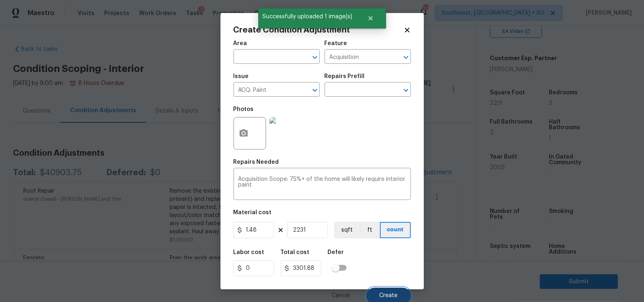 Image resolution: width=644 pixels, height=302 pixels. What do you see at coordinates (253, 212) in the screenshot?
I see `h5: Material cost` at bounding box center [253, 212].